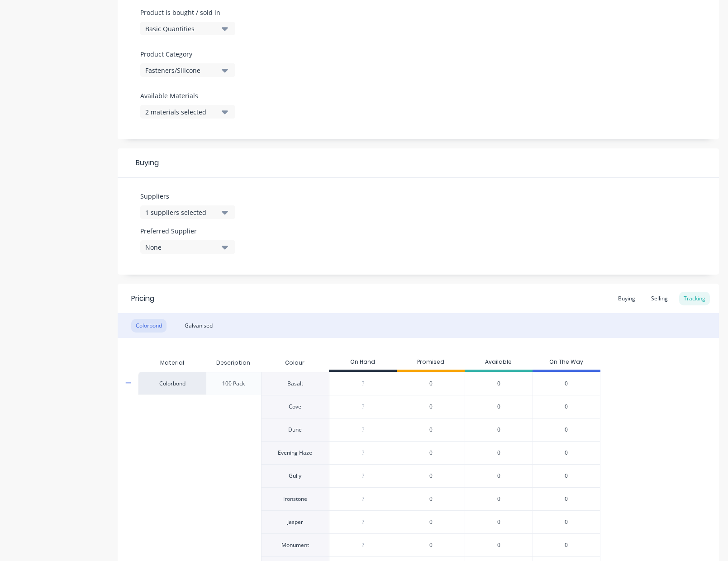 The image size is (728, 561). I want to click on button: None, so click(188, 247).